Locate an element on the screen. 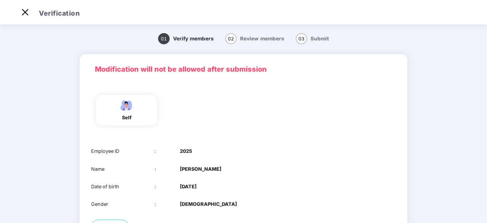 This screenshot has height=223, width=487. div: self is located at coordinates (127, 118).